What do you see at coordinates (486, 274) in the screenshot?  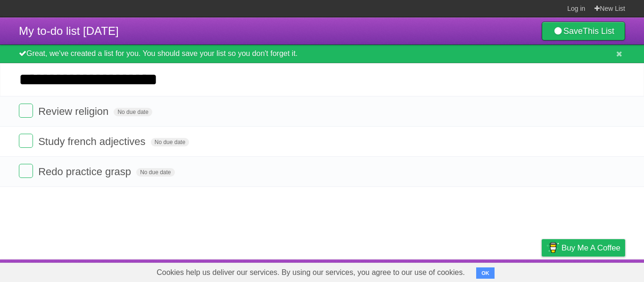 I see `button: OK` at bounding box center [486, 274].